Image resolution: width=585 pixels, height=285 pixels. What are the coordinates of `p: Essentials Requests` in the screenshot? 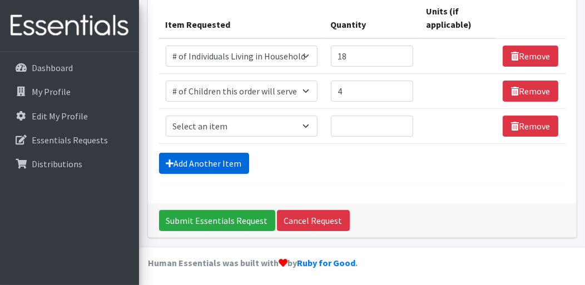 It's located at (70, 140).